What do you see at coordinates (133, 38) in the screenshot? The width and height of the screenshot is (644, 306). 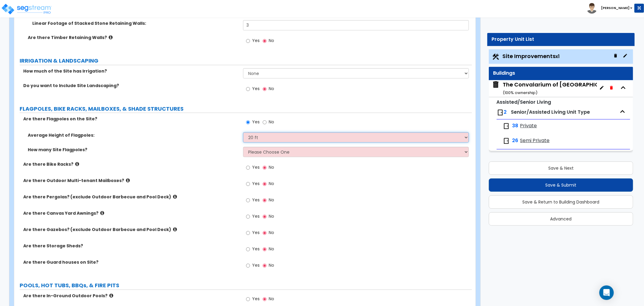 I see `label: Are there Timber Retaining Walls?` at bounding box center [133, 38].